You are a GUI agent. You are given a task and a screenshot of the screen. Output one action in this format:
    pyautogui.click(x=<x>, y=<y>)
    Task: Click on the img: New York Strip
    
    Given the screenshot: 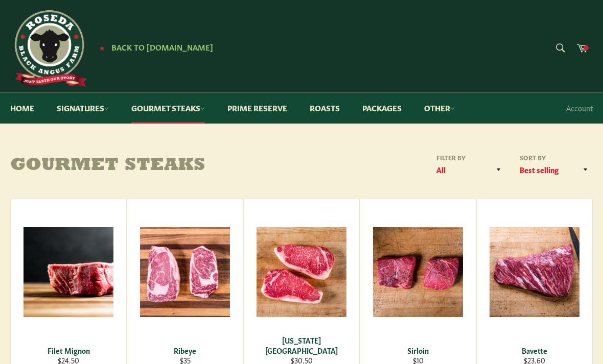 What is the action you would take?
    pyautogui.click(x=302, y=273)
    